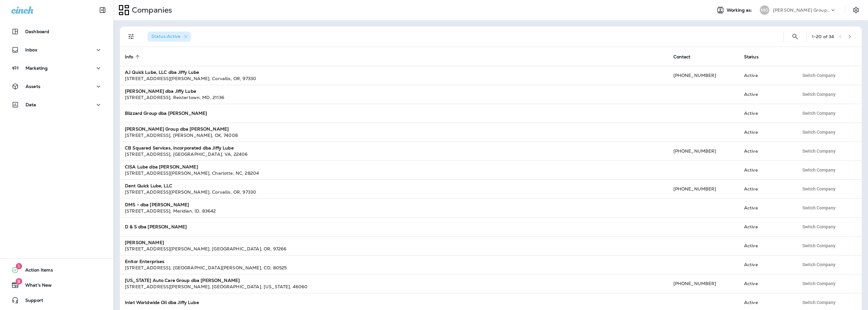 The height and width of the screenshot is (310, 868). I want to click on p: Assets, so click(33, 87).